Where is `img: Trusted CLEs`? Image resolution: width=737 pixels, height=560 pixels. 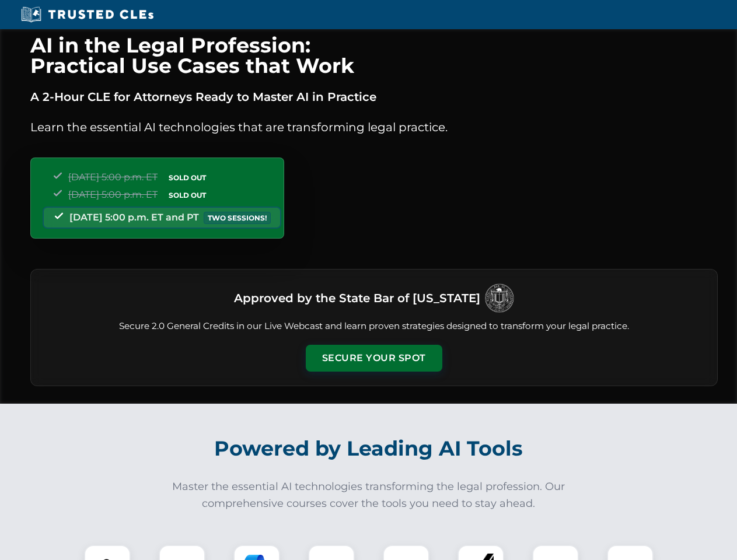 img: Trusted CLEs is located at coordinates (87, 15).